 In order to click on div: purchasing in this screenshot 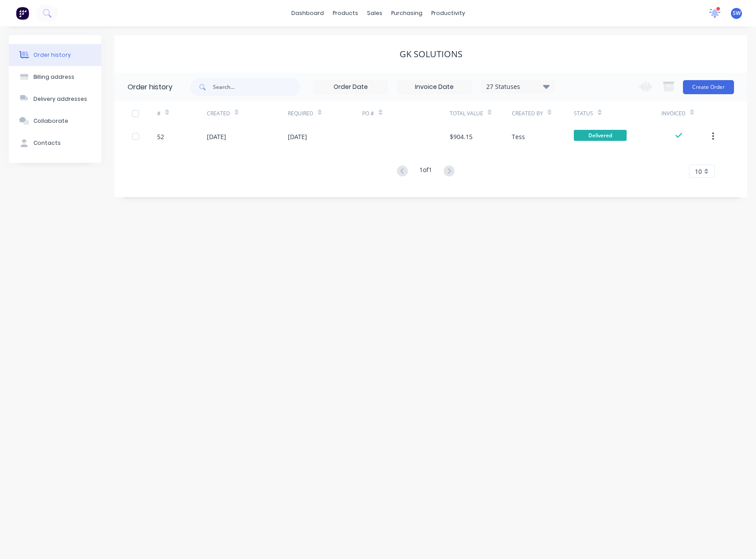, I will do `click(407, 14)`.